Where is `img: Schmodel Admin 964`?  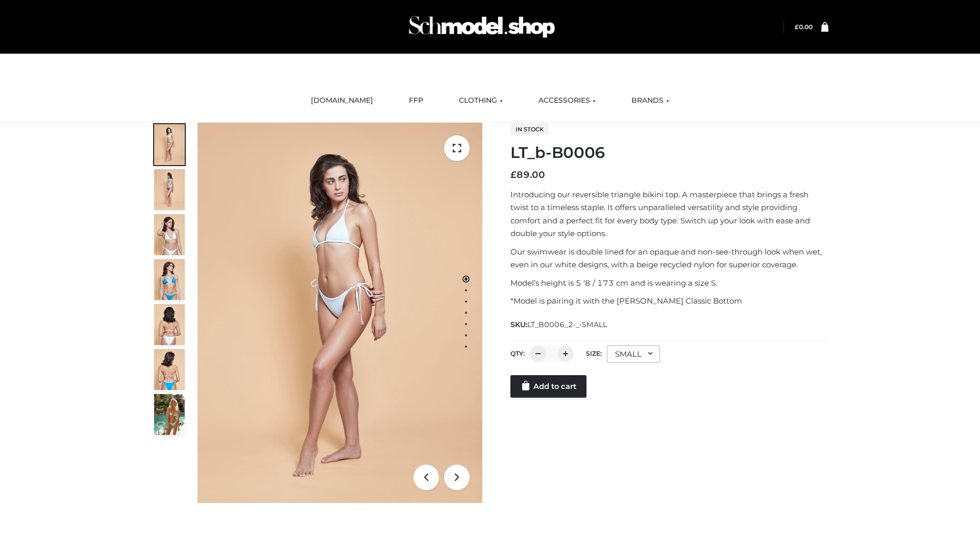 img: Schmodel Admin 964 is located at coordinates (482, 27).